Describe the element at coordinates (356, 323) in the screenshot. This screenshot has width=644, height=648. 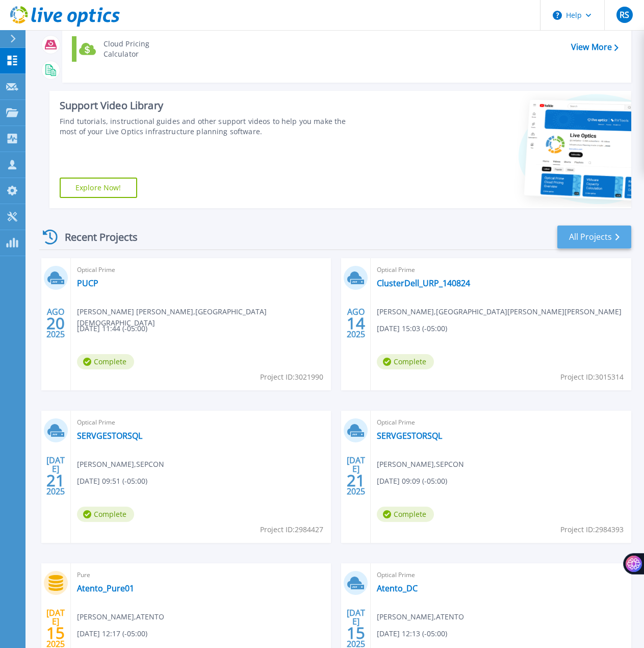
I see `span: 14` at that location.